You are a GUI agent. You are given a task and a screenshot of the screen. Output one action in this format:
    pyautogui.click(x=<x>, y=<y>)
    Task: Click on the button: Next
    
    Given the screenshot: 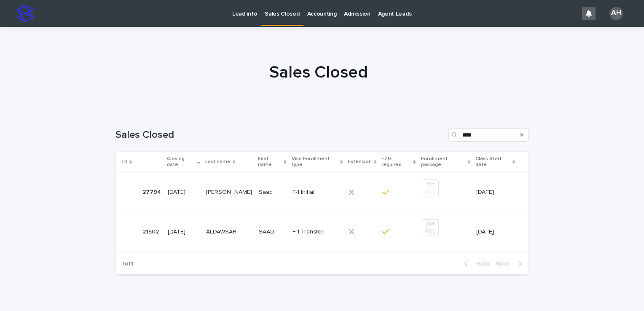 What is the action you would take?
    pyautogui.click(x=510, y=264)
    